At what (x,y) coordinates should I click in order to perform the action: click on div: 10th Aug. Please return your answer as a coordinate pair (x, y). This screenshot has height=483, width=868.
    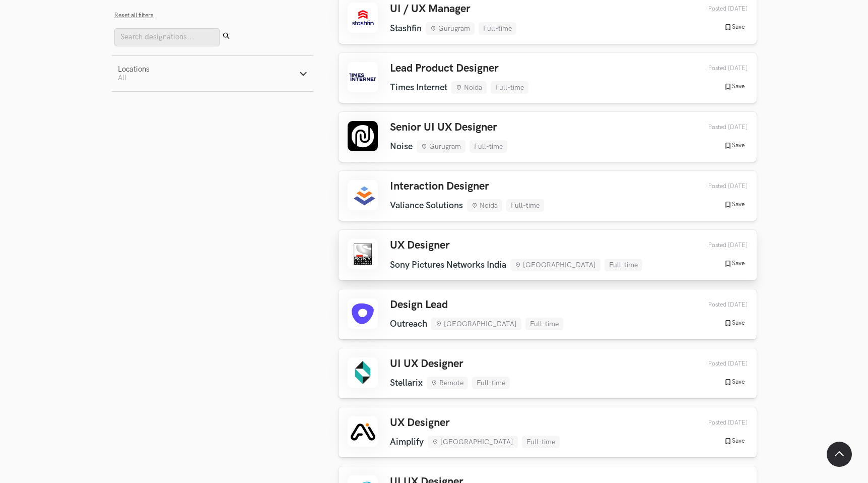
    Looking at the image, I should click on (716, 245).